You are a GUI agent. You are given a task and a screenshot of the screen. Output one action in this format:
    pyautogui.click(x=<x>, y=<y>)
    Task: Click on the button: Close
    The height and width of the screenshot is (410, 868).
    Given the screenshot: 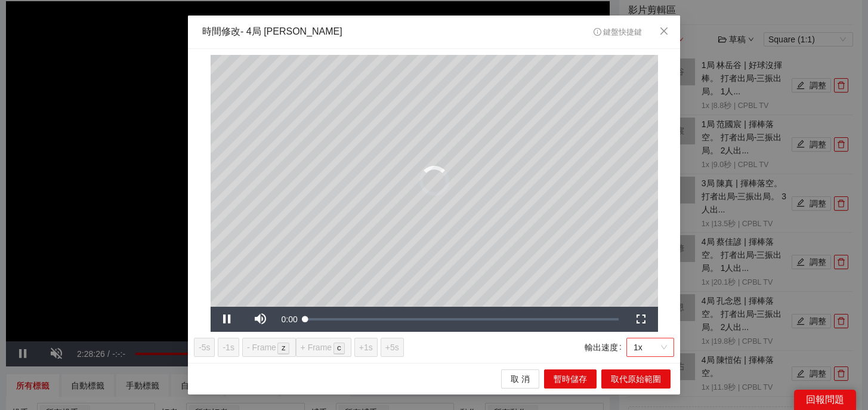 What is the action you would take?
    pyautogui.click(x=664, y=32)
    